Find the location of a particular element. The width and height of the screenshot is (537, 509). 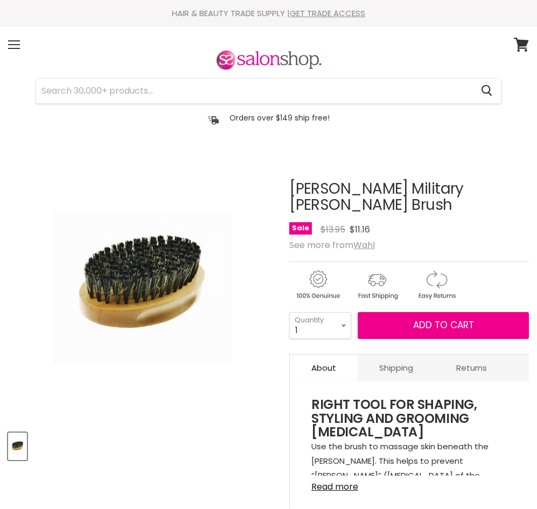

img: shipping.gif is located at coordinates (377, 285).